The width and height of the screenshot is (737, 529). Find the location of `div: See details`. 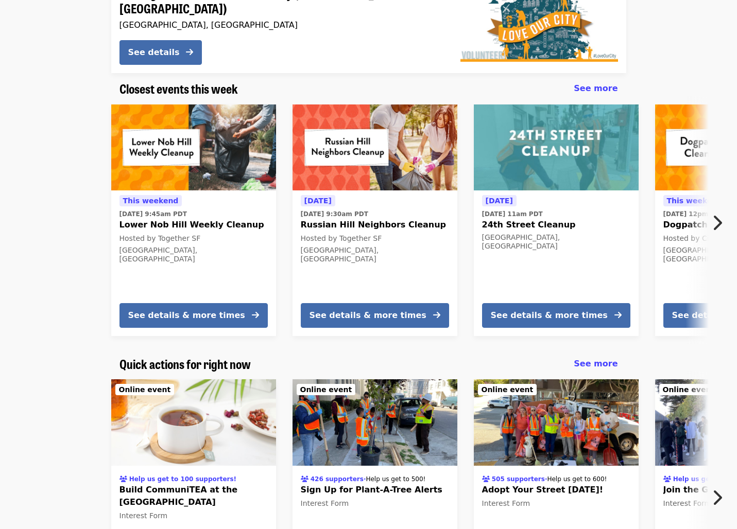

div: See details is located at coordinates (154, 53).